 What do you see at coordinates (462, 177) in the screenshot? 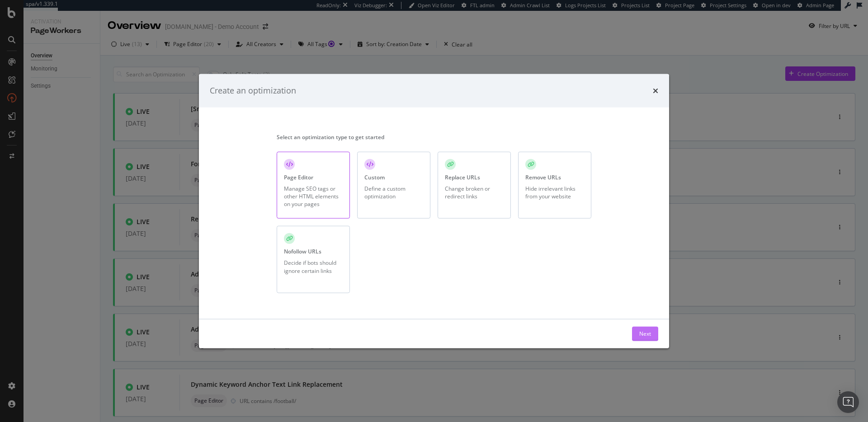
I see `div: Replace URLs` at bounding box center [462, 177].